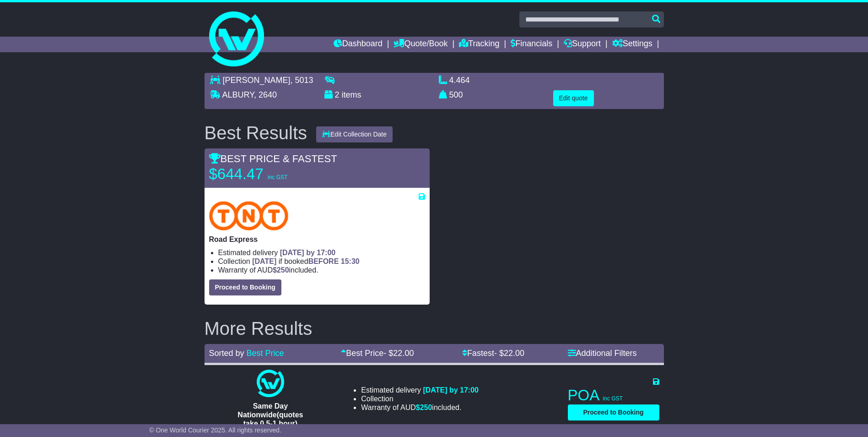  Describe the element at coordinates (215, 430) in the screenshot. I see `span: © One World Courier 2025. All rights reserved.` at that location.